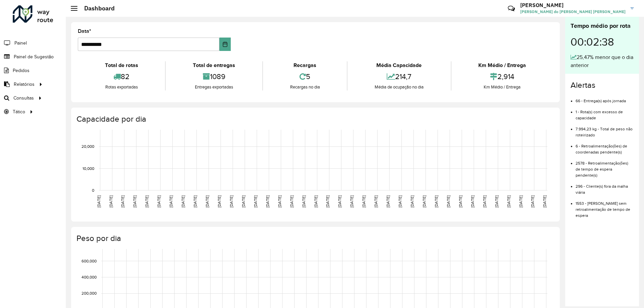  What do you see at coordinates (20, 43) in the screenshot?
I see `span: Painel` at bounding box center [20, 43].